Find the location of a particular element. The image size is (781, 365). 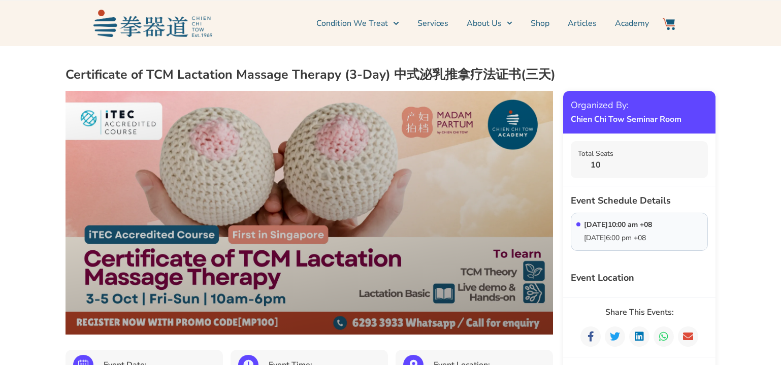

a: About Us is located at coordinates (490, 23).